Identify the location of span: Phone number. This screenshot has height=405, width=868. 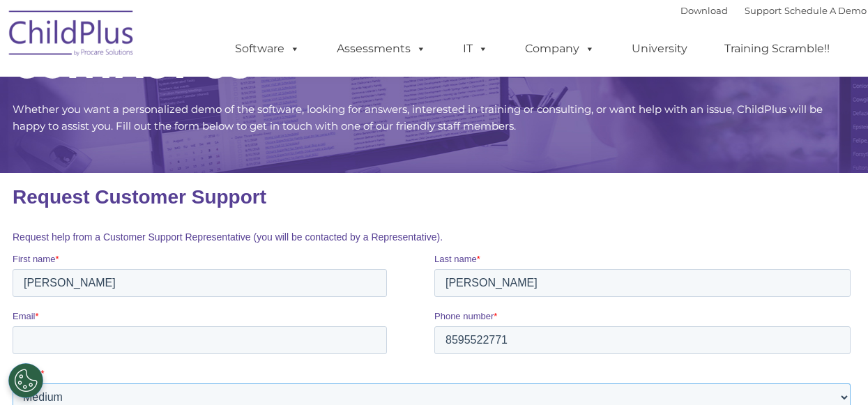
(451, 143).